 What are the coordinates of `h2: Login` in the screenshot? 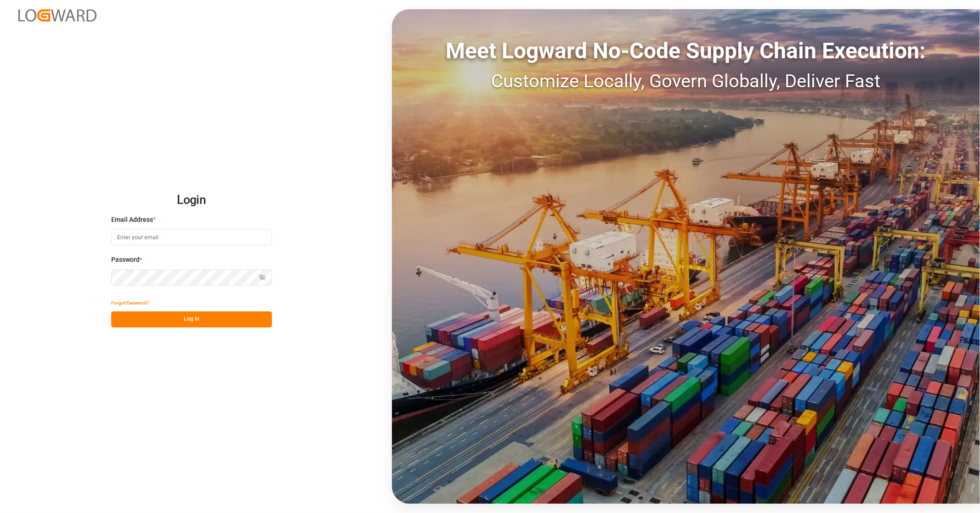 It's located at (192, 200).